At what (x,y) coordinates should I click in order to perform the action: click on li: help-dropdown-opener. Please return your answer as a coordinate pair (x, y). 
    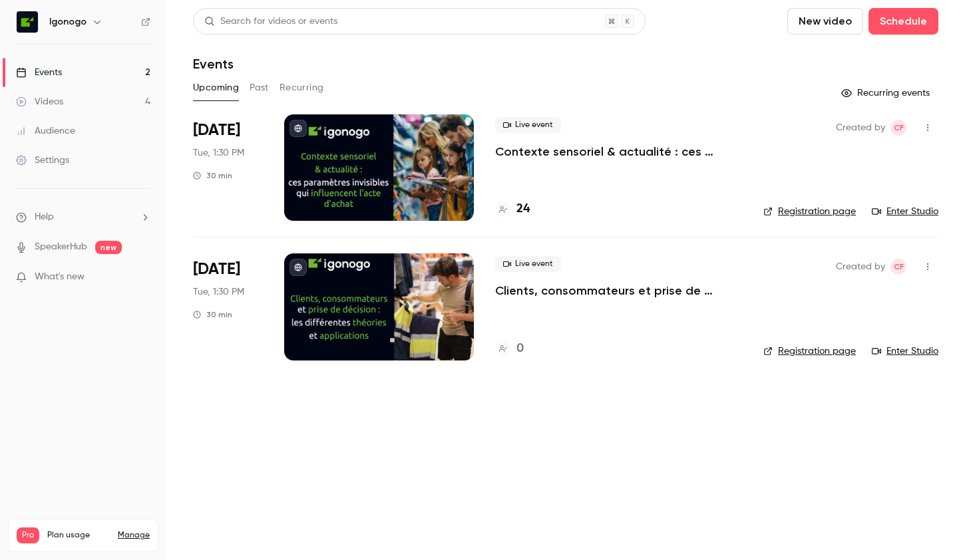
    Looking at the image, I should click on (83, 217).